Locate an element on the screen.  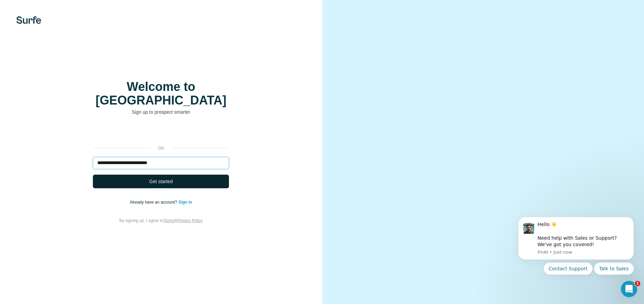
a: Terms is located at coordinates (168, 220).